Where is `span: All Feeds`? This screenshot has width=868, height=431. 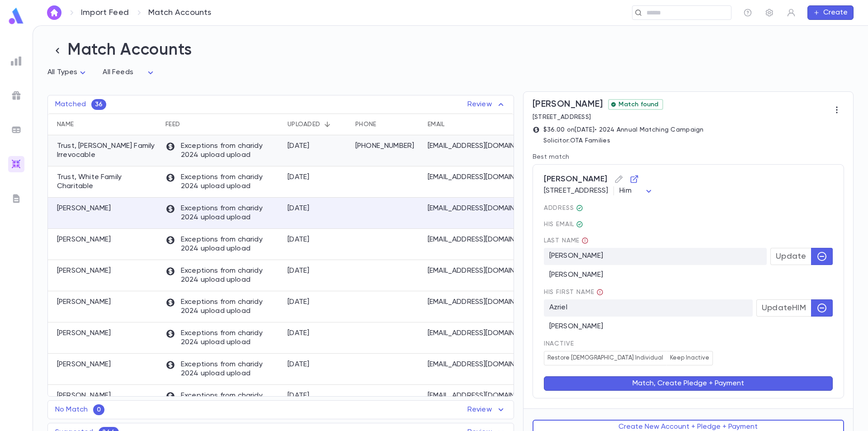
span: All Feeds is located at coordinates (118, 73).